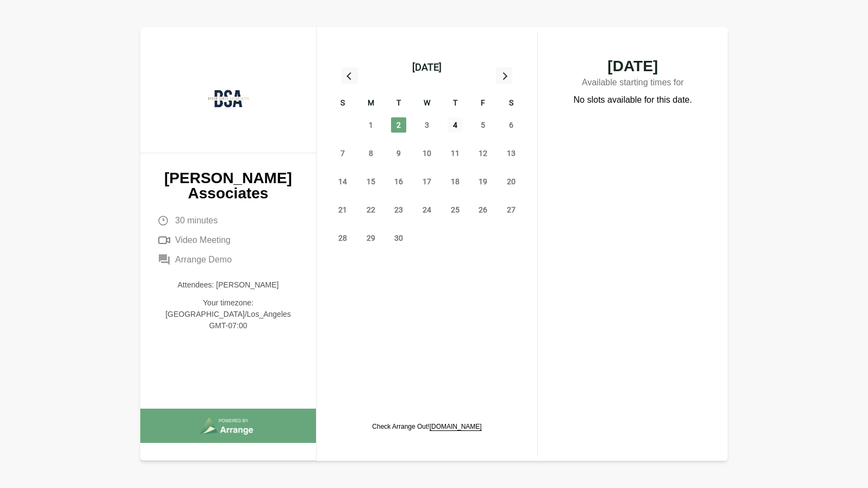  What do you see at coordinates (427, 153) in the screenshot?
I see `span: Wednesday, September 10, 2025` at bounding box center [427, 153].